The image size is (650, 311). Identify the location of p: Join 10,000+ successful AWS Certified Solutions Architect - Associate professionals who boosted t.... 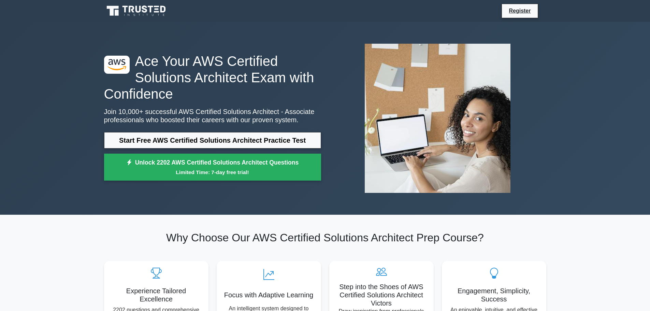
(212, 116).